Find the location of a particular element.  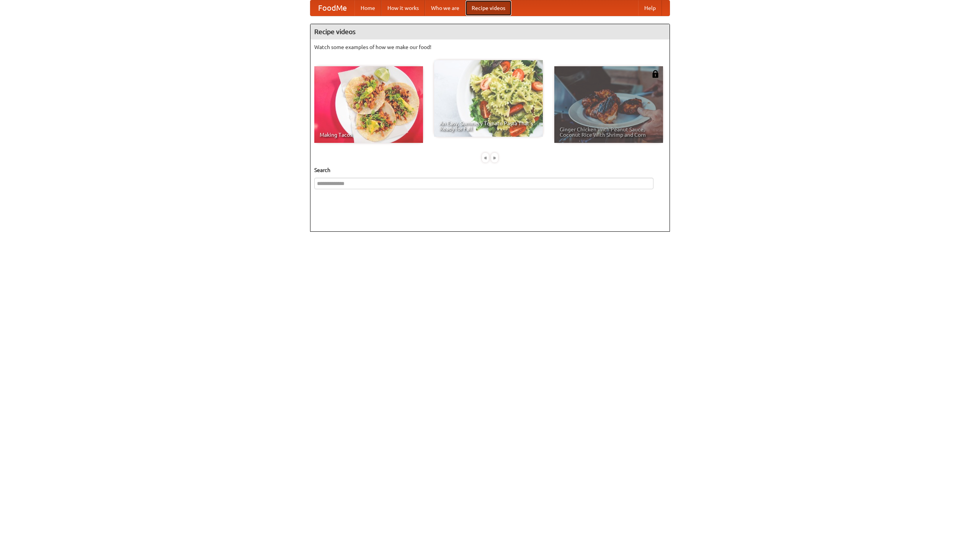

a: Recipe videos is located at coordinates (488, 8).